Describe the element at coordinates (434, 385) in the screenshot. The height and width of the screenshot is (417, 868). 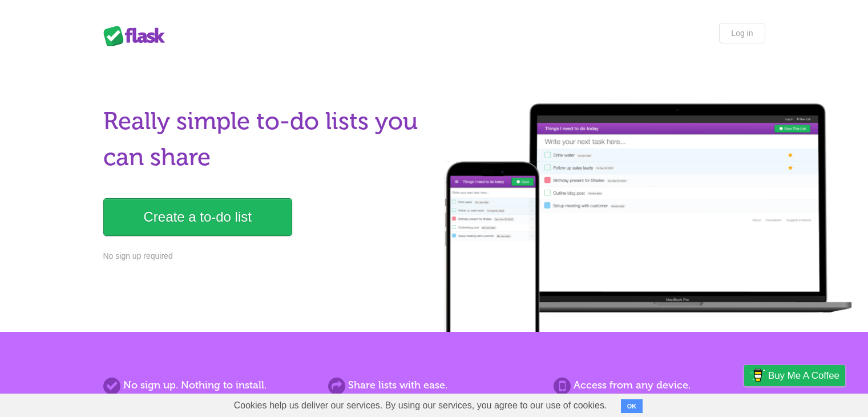
I see `h2: Share lists with ease.` at that location.